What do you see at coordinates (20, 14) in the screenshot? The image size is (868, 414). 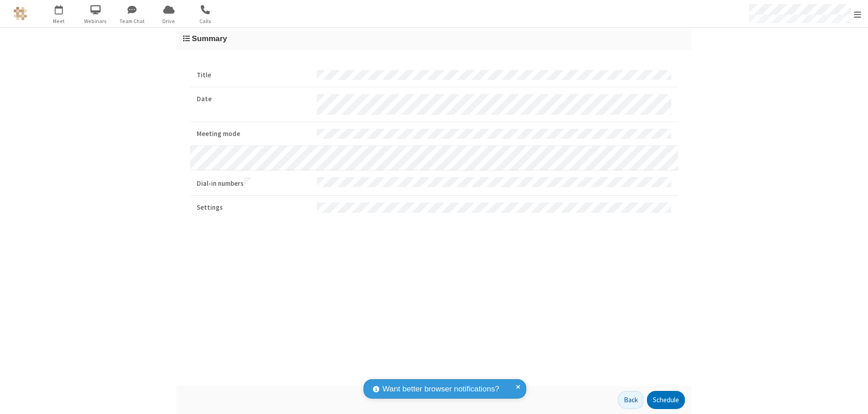 I see `img: QA Selenium DO NOT DELETE OR CHANGE` at bounding box center [20, 14].